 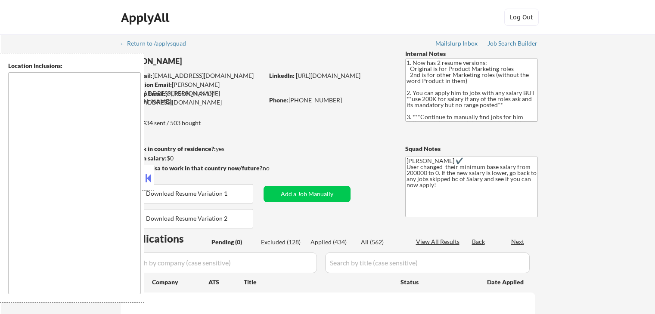 I want to click on div: Status, so click(x=437, y=282).